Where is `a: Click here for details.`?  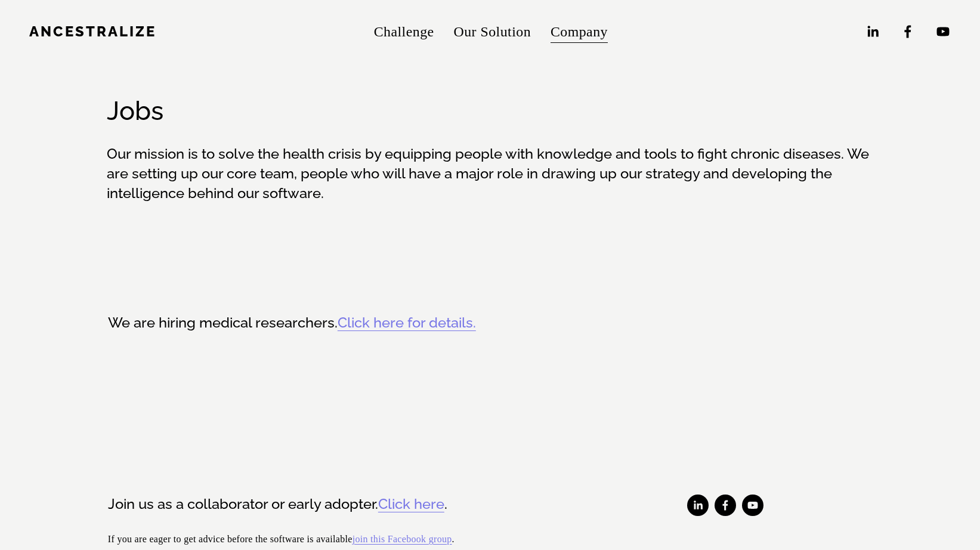
a: Click here for details. is located at coordinates (407, 323).